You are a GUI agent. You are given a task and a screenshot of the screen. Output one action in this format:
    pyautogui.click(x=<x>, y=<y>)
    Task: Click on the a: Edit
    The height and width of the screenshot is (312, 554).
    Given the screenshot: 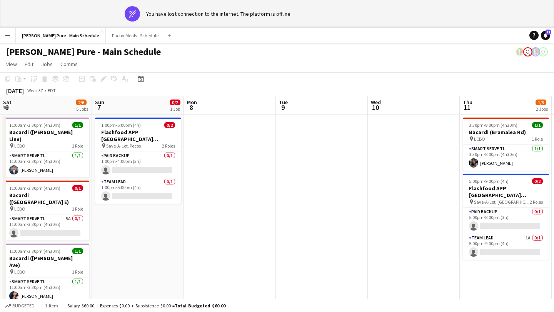 What is the action you would take?
    pyautogui.click(x=29, y=64)
    